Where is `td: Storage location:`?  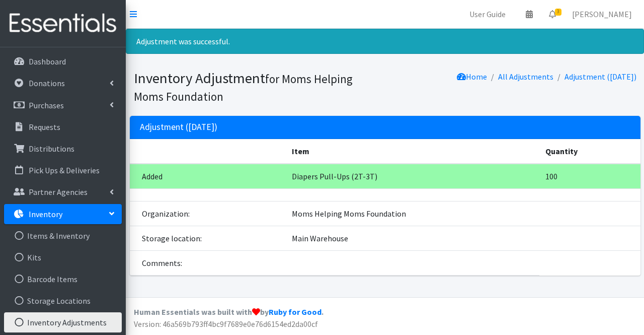 td: Storage location: is located at coordinates (208, 238).